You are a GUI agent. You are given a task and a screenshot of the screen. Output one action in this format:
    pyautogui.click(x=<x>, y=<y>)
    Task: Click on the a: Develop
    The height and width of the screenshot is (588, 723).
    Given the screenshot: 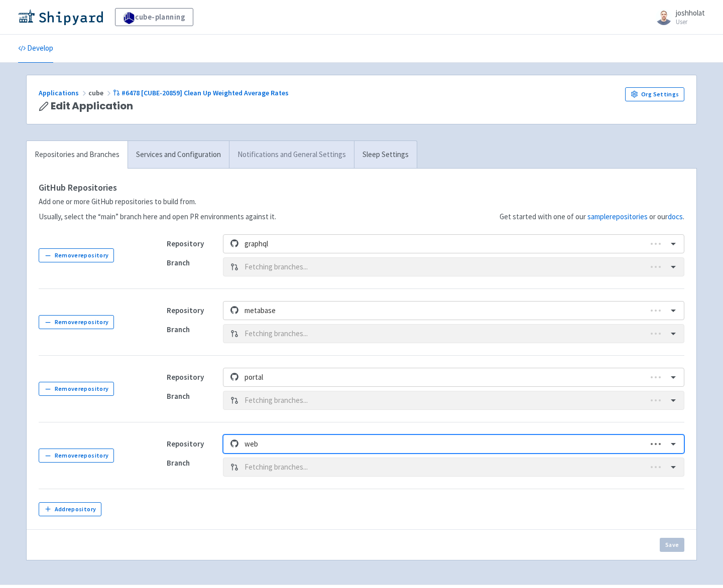 What is the action you would take?
    pyautogui.click(x=36, y=49)
    